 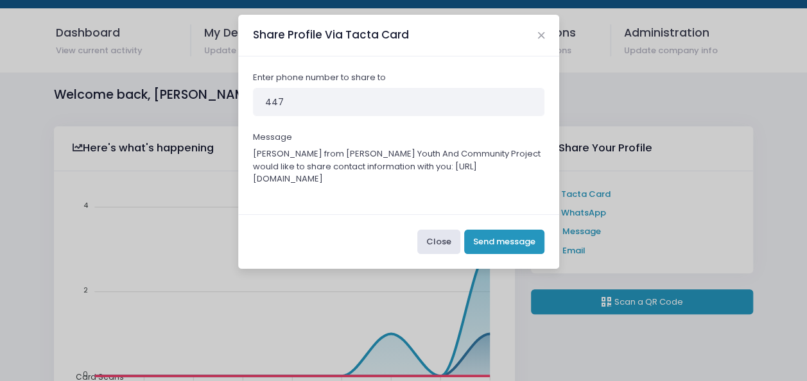 I want to click on label: Message, so click(x=272, y=137).